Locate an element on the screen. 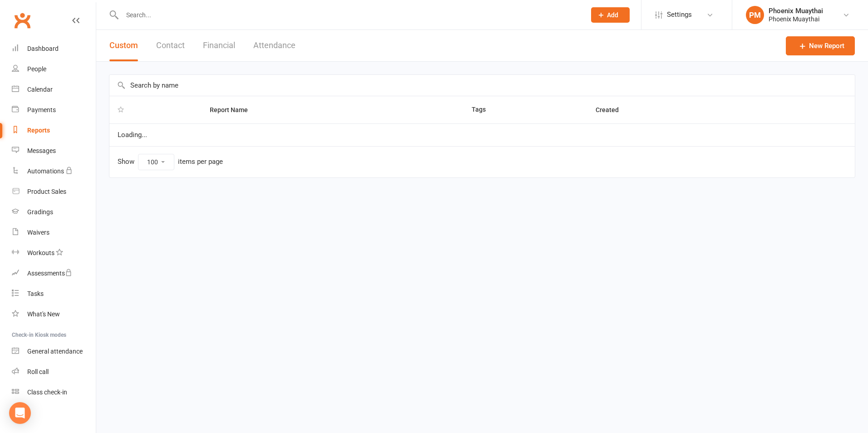  button: Report Name is located at coordinates (234, 110).